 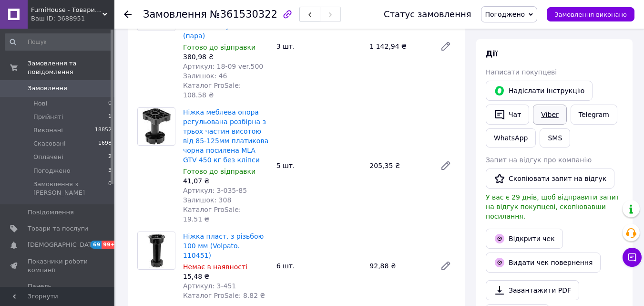 I want to click on span: Панель управління, so click(x=57, y=290).